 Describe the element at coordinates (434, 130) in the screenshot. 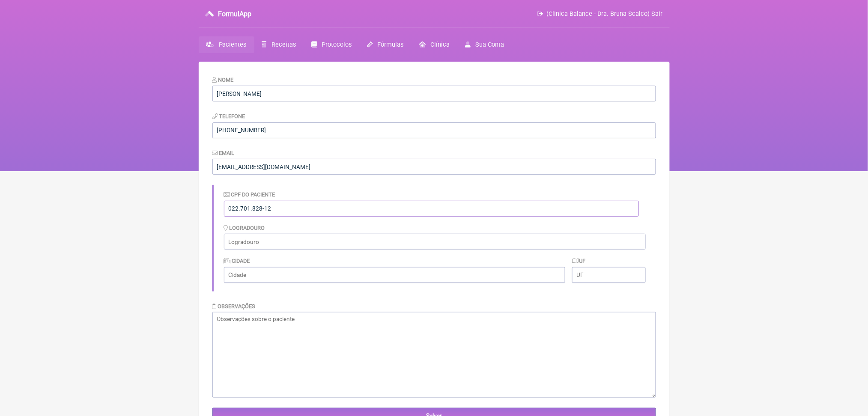

I see `input: 21 9124 2137` at that location.